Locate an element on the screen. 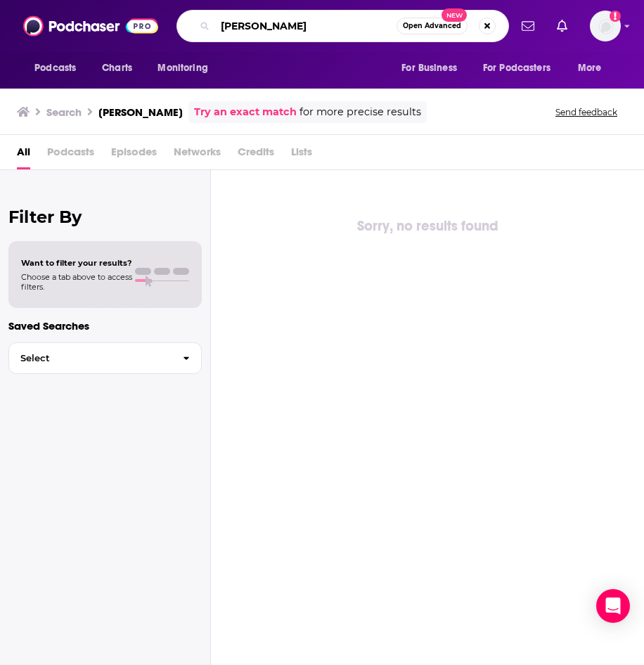 Image resolution: width=644 pixels, height=665 pixels. svg: Add a profile image is located at coordinates (616, 16).